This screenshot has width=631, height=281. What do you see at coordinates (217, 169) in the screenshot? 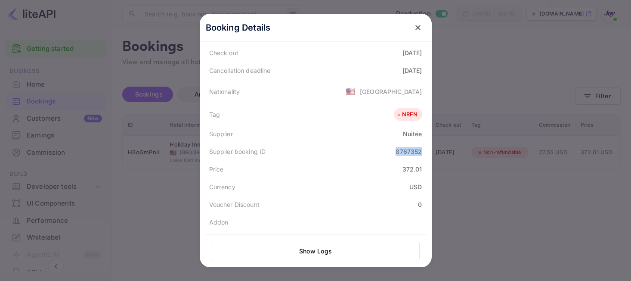
I see `div: Price` at bounding box center [217, 169].